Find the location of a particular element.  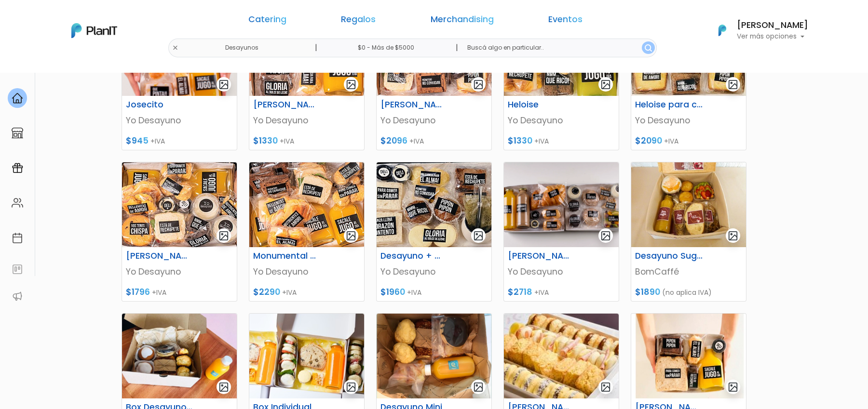

img: thumb_sugar_free.jpg is located at coordinates (689, 204).